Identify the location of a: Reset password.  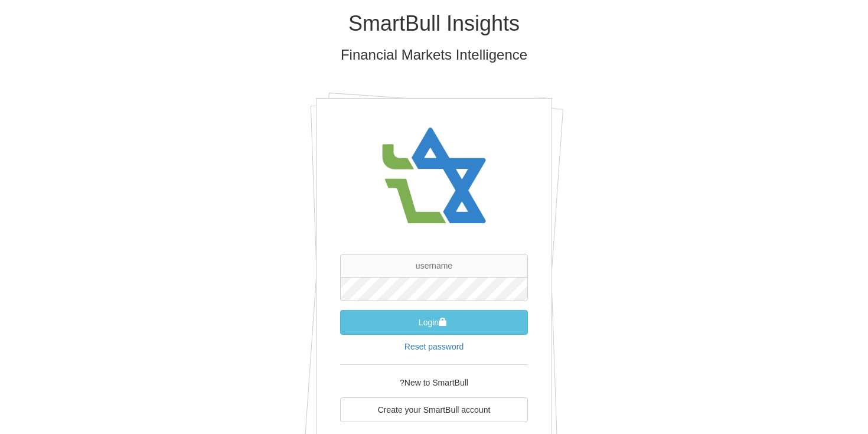
(434, 347).